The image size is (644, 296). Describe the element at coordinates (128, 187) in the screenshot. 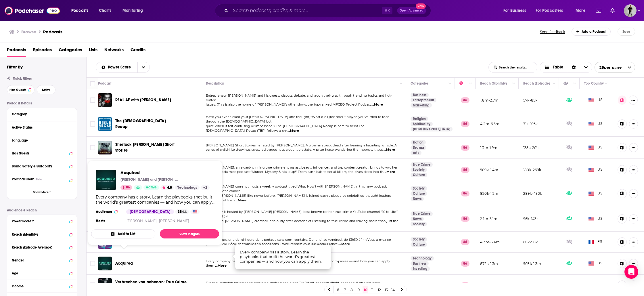

I see `span: 86` at that location.